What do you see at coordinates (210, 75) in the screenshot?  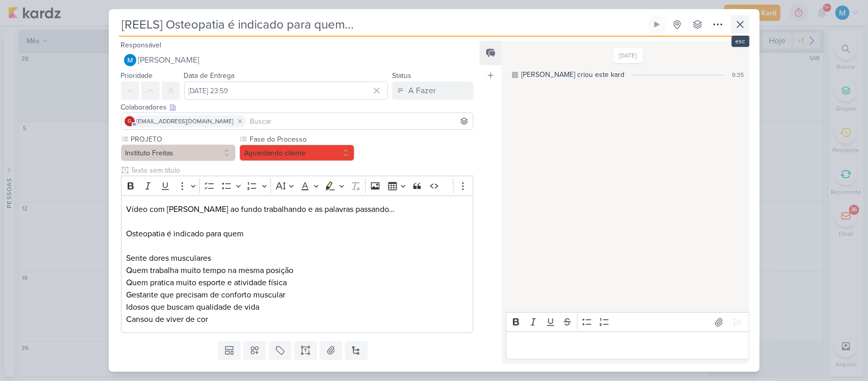 I see `label: Data de Entrega` at bounding box center [210, 75].